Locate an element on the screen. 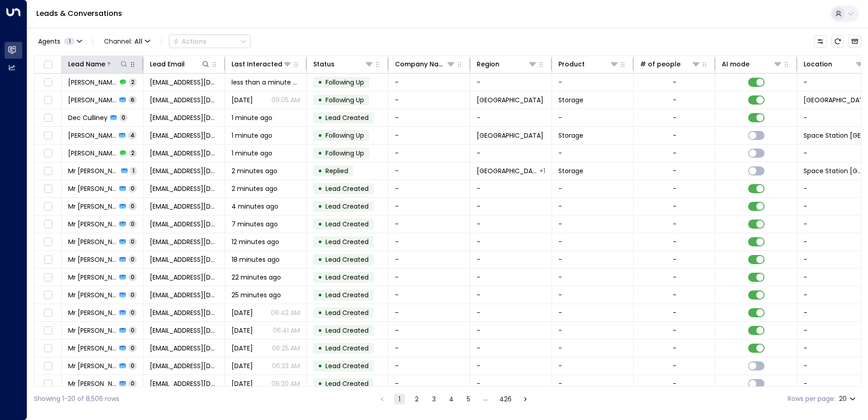  span: Following Up is located at coordinates (345, 136).